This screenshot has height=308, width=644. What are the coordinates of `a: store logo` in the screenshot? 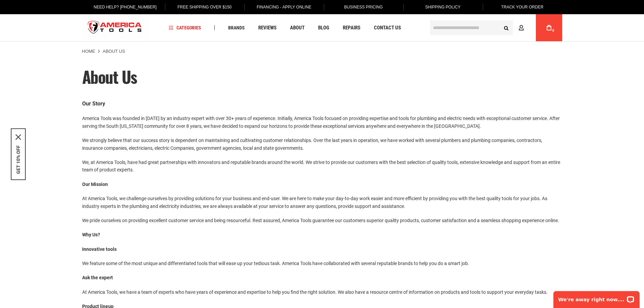 It's located at (115, 28).